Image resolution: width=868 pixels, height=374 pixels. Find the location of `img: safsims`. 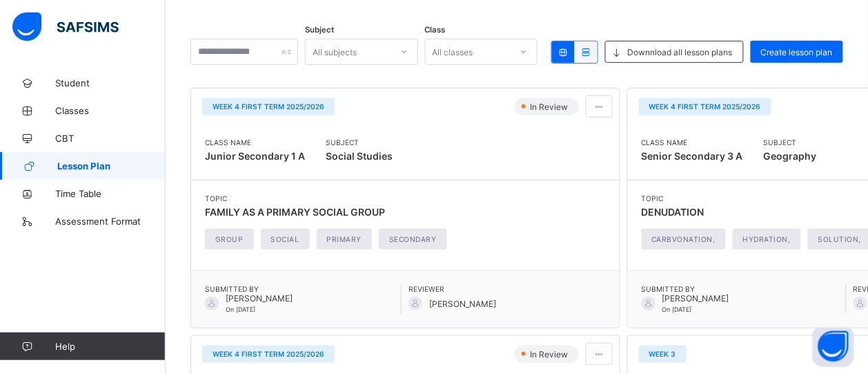

img: safsims is located at coordinates (66, 27).